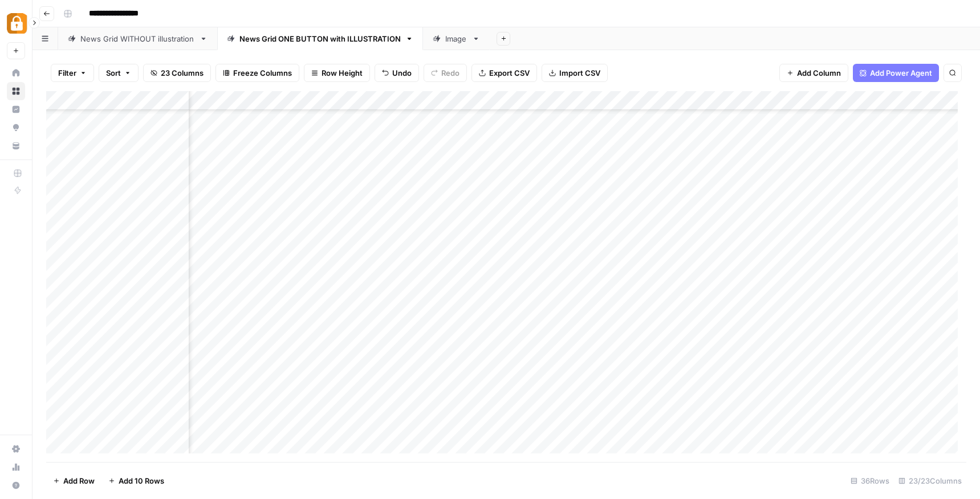  Describe the element at coordinates (16, 486) in the screenshot. I see `button: Help + Support` at that location.